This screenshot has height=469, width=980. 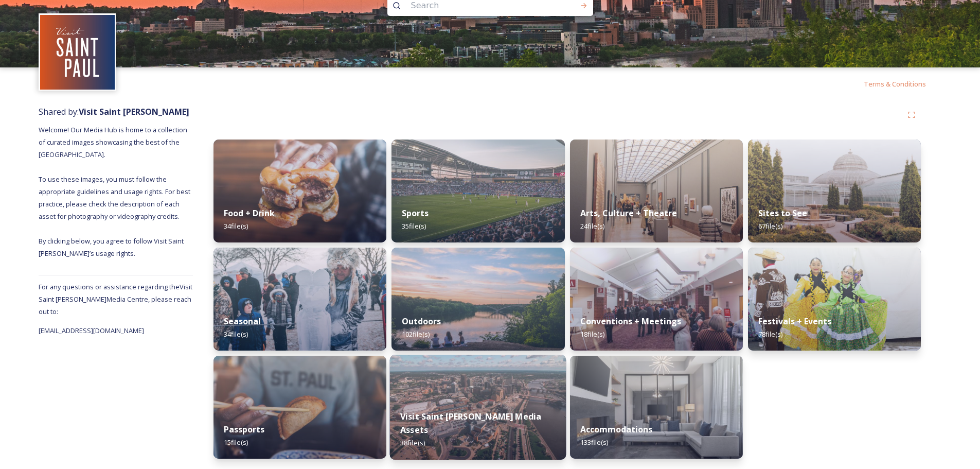 I want to click on span: 15 file(s), so click(x=236, y=442).